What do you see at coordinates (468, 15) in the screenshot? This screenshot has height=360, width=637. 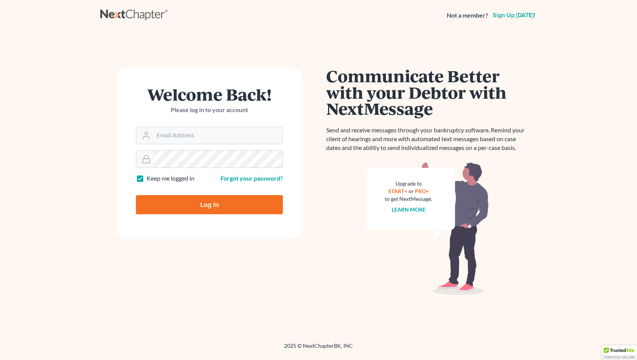 I see `strong: Not a member?` at bounding box center [468, 15].